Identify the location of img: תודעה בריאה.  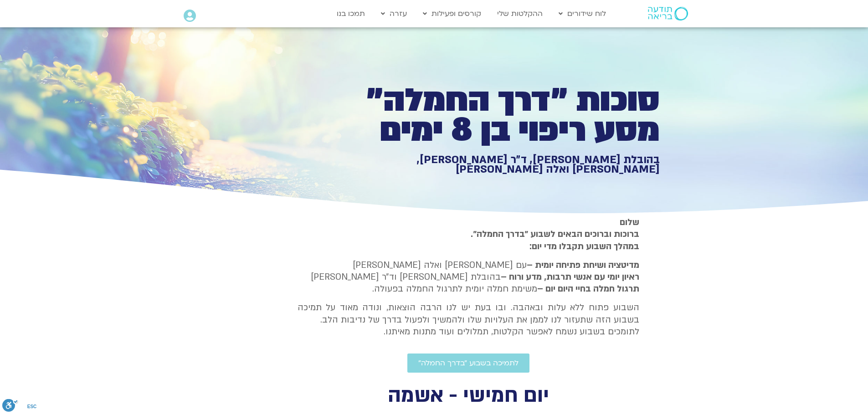
(668, 14).